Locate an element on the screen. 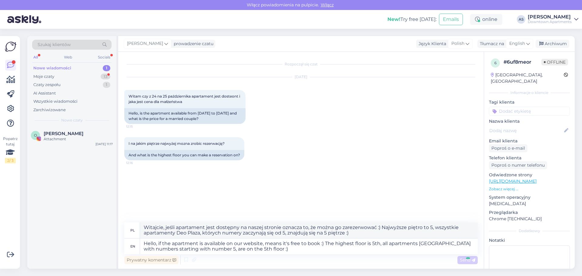  div: 2 / 3 is located at coordinates (10, 161).